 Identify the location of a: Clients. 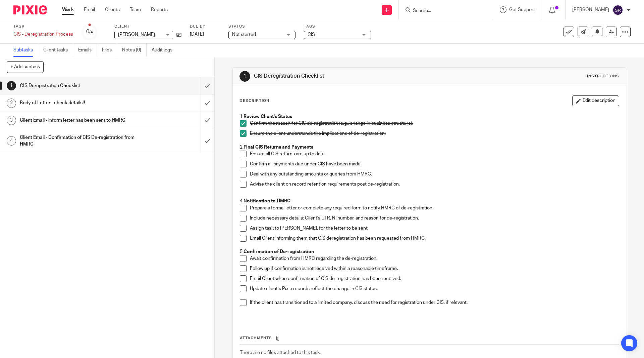
(113, 10).